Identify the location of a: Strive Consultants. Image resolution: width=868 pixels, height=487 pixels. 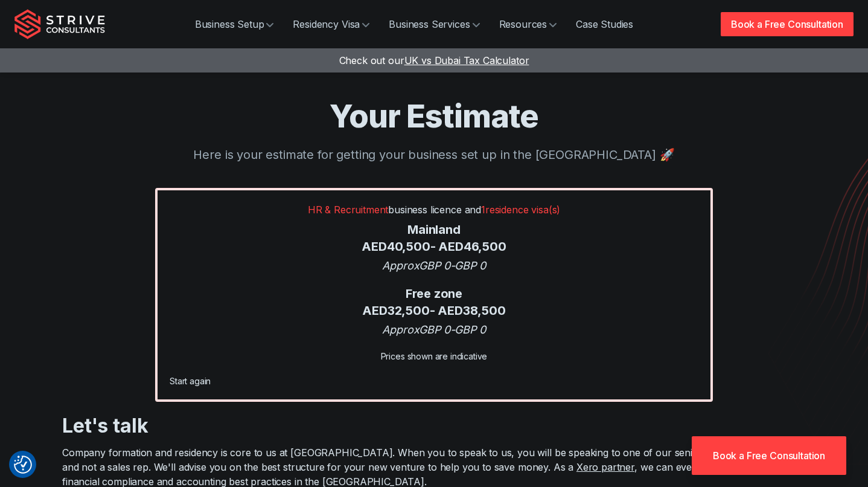
(60, 24).